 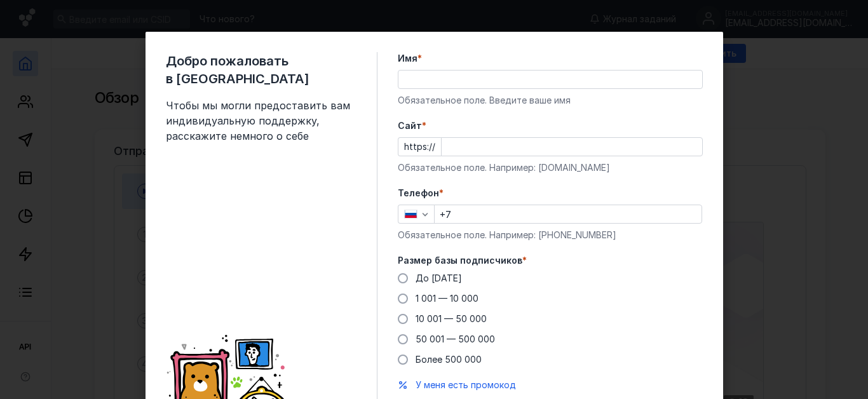 What do you see at coordinates (466, 385) in the screenshot?
I see `button: У меня есть промокод` at bounding box center [466, 385].